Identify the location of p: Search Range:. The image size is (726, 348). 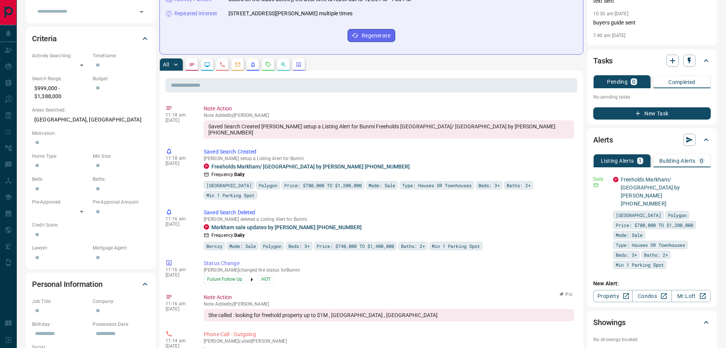
(60, 79).